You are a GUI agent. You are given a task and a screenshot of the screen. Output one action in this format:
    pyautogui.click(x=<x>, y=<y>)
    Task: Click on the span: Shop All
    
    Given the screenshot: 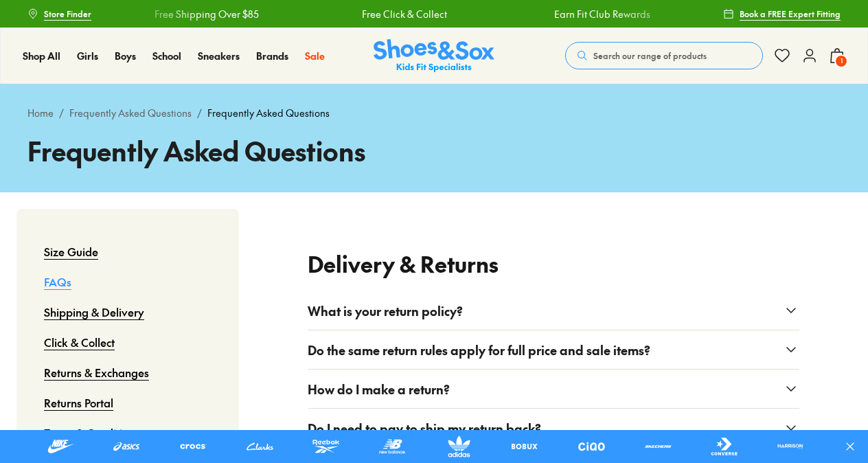 What is the action you would take?
    pyautogui.click(x=41, y=55)
    